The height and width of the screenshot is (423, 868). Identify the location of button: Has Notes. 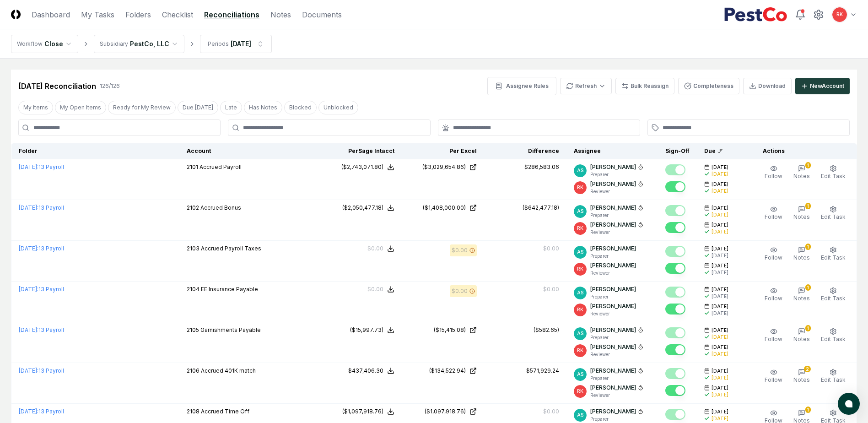
(264, 108).